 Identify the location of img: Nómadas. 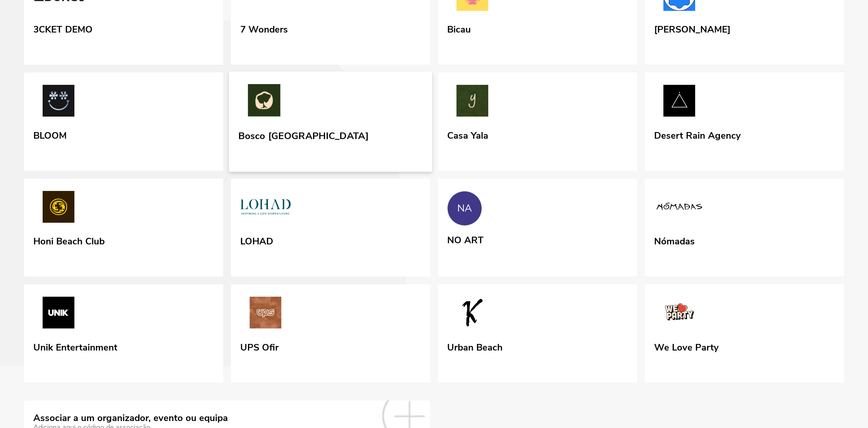
(679, 209).